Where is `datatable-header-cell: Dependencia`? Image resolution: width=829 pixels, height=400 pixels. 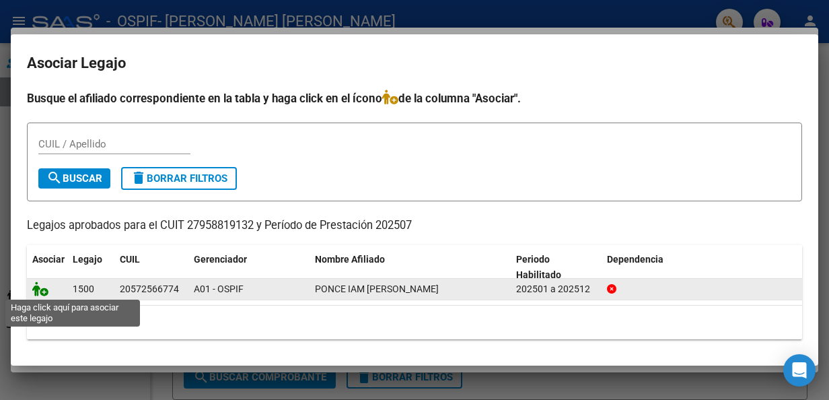
datatable-header-cell: Dependencia is located at coordinates (702, 267).